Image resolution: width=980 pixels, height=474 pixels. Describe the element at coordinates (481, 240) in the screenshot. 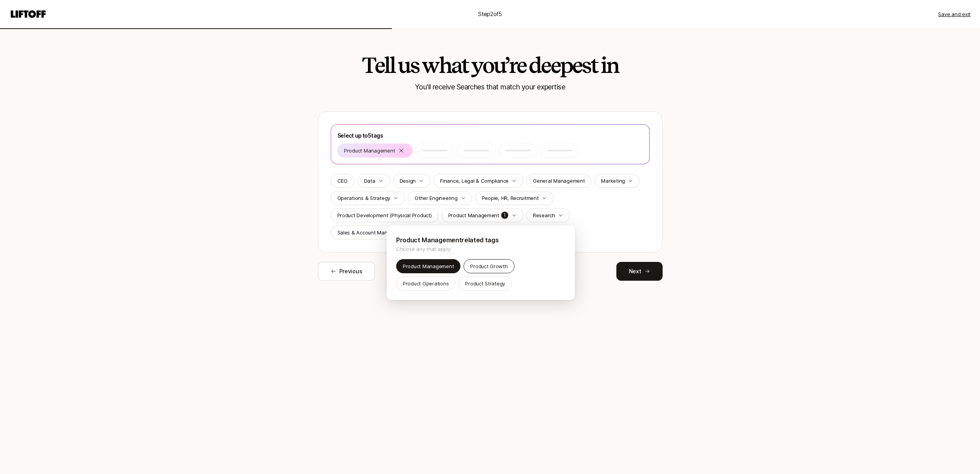

I see `p: Product Management related tags` at that location.